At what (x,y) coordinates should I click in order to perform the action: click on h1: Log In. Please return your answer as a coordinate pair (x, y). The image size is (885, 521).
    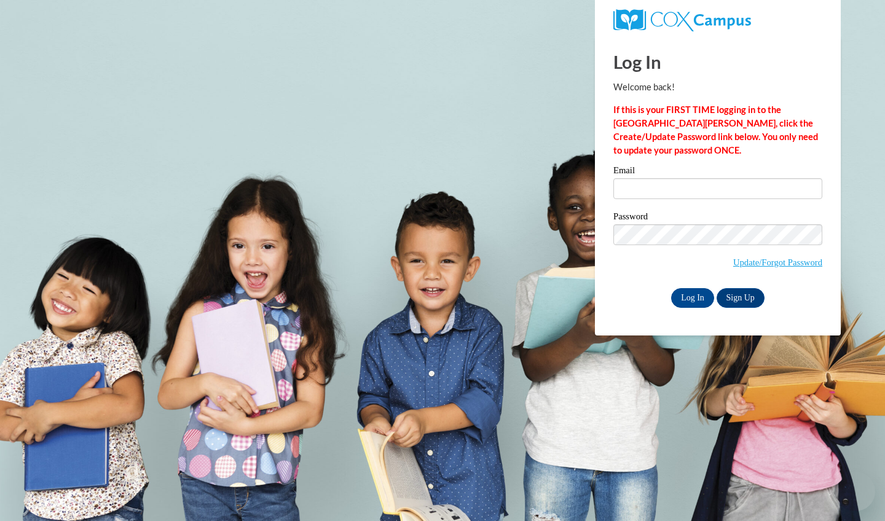
    Looking at the image, I should click on (718, 61).